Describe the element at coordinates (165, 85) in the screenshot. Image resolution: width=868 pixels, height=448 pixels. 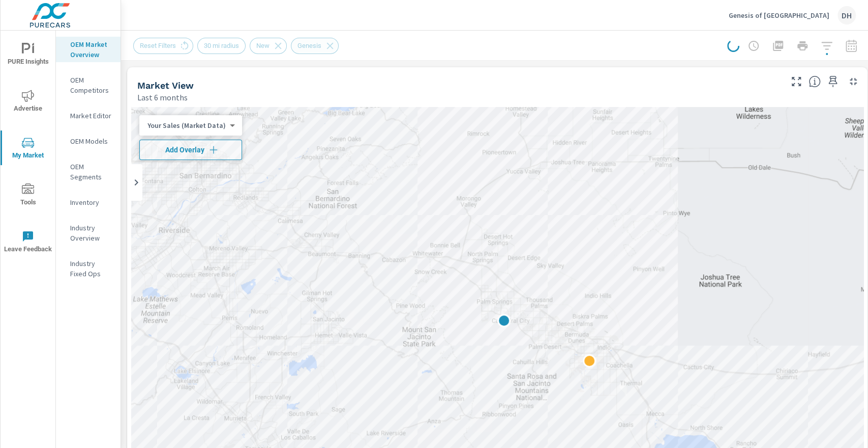
I see `h5: Market View` at that location.